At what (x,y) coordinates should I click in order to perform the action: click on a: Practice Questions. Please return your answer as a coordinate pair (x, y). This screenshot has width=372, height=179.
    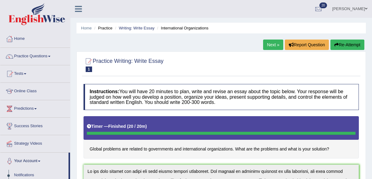
    Looking at the image, I should click on (35, 55).